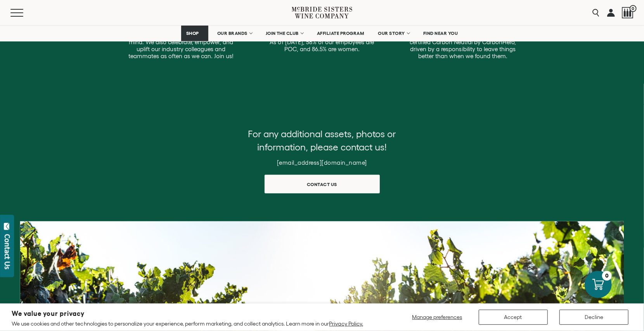 The height and width of the screenshot is (331, 644). I want to click on span: SHOP, so click(193, 34).